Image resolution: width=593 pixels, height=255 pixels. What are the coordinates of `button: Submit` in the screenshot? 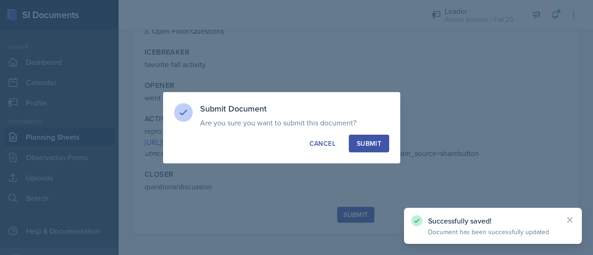 It's located at (369, 144).